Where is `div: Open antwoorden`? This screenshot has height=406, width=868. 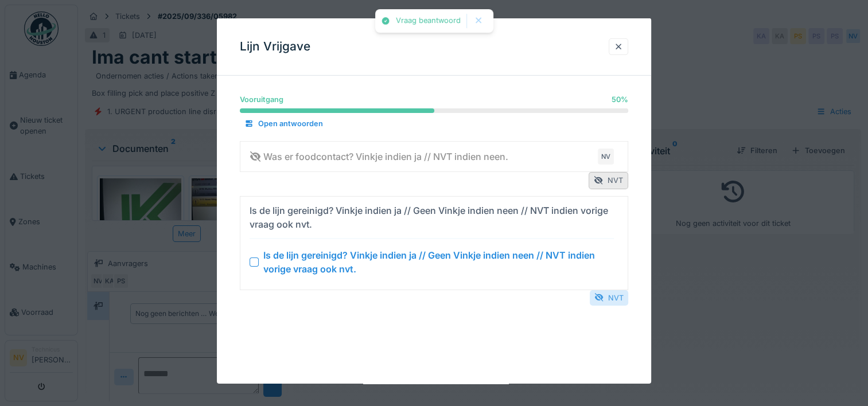 div: Open antwoorden is located at coordinates (284, 123).